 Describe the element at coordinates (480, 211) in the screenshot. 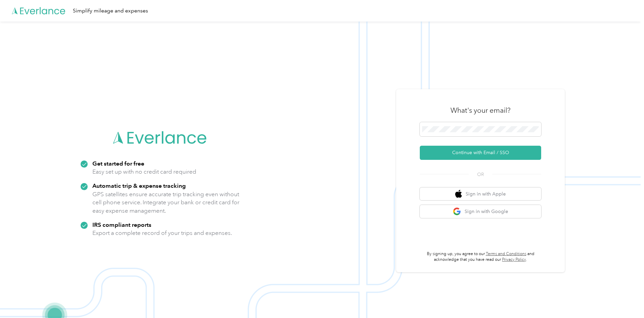

I see `button: google logoSign in with Google` at that location.